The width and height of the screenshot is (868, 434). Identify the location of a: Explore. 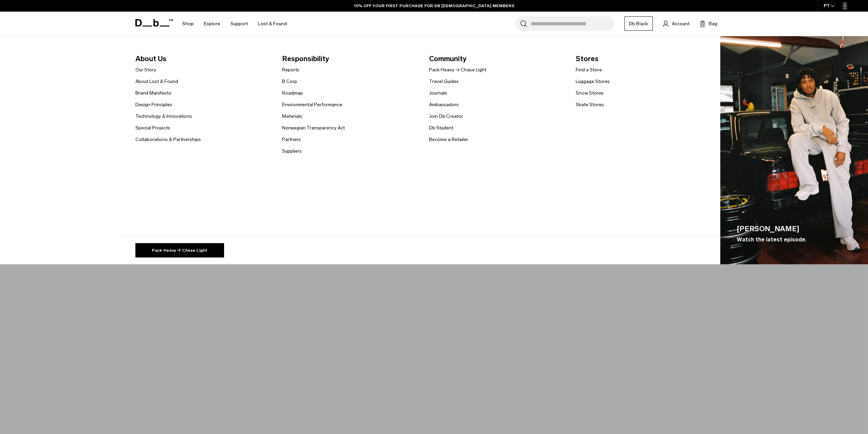
(212, 23).